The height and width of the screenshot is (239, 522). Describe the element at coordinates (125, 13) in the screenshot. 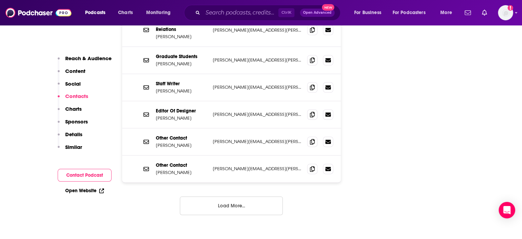

I see `a: Charts` at that location.